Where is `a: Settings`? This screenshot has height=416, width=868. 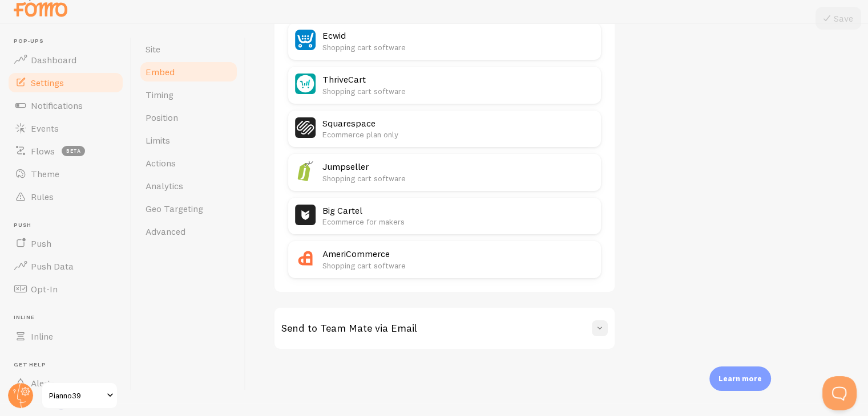 a: Settings is located at coordinates (66, 83).